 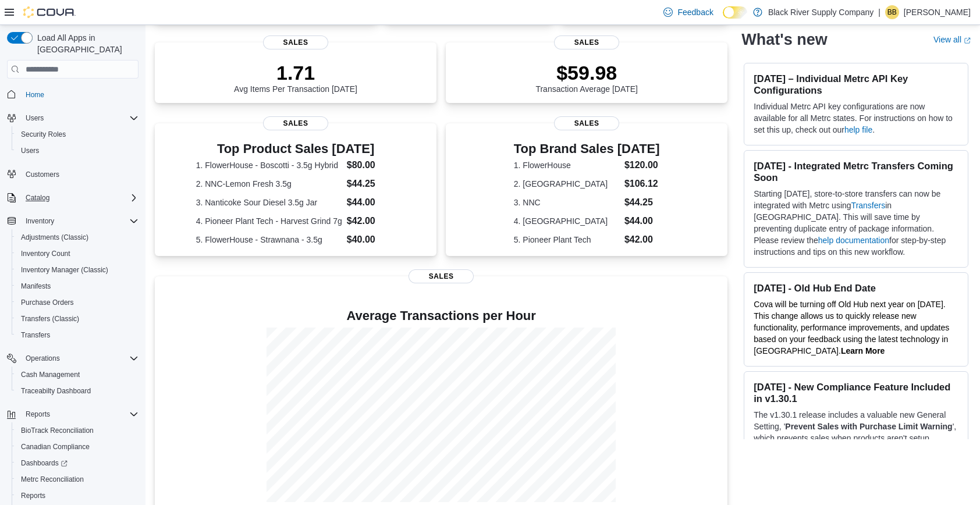 What do you see at coordinates (77, 335) in the screenshot?
I see `button: Transfers` at bounding box center [77, 335].